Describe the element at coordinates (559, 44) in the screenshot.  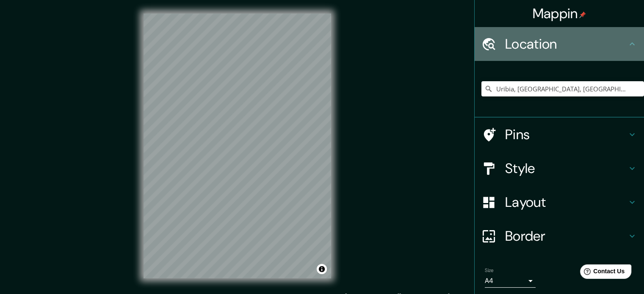
I see `div: Location` at that location.